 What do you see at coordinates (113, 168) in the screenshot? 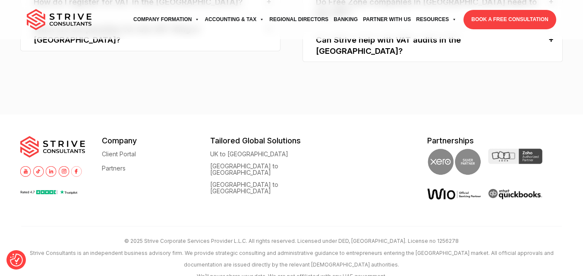
I see `a: Partners` at bounding box center [113, 168].